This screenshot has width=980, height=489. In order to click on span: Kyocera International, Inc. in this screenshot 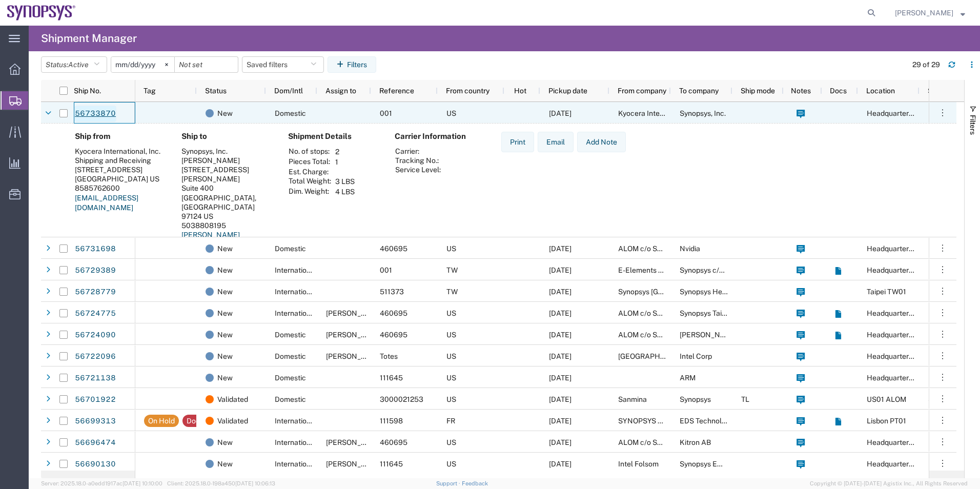, I will do `click(660, 113)`.